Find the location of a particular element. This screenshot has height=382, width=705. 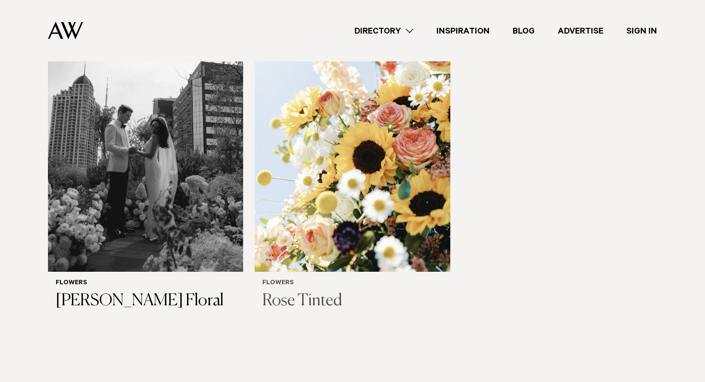

h3: Rose Tinted is located at coordinates (352, 301).